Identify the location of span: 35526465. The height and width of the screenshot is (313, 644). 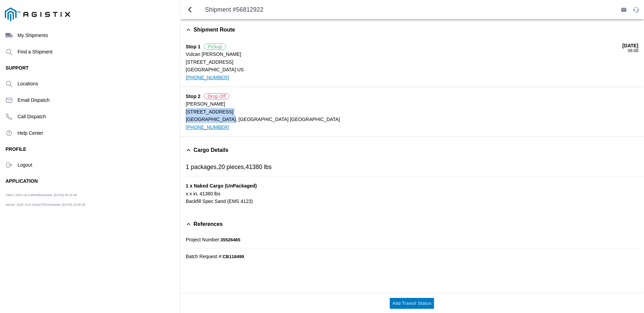
(231, 239).